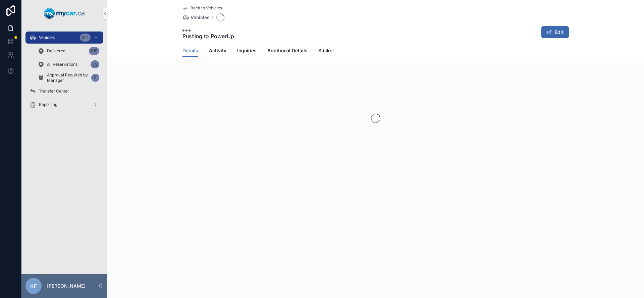 This screenshot has width=644, height=298. Describe the element at coordinates (556, 32) in the screenshot. I see `button: Edit` at that location.